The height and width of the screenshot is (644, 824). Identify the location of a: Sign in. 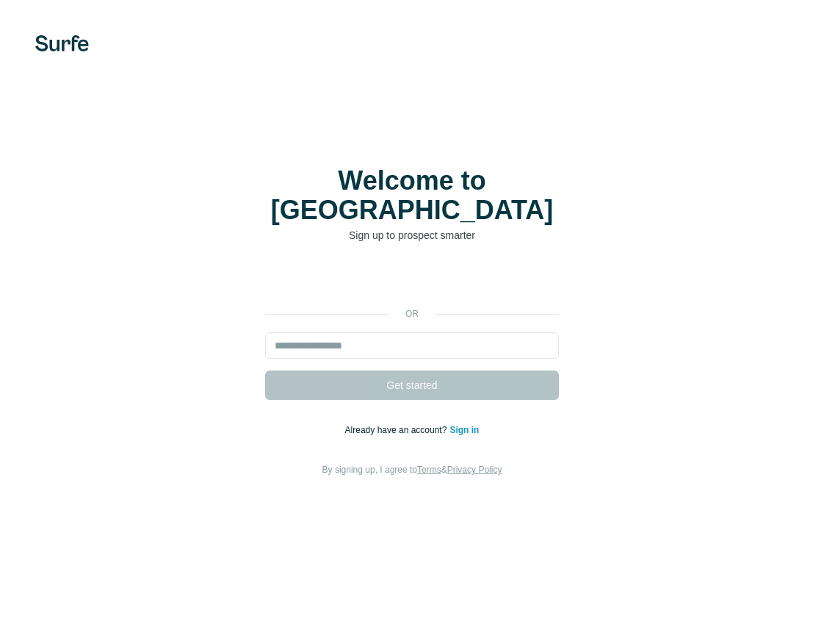
(464, 430).